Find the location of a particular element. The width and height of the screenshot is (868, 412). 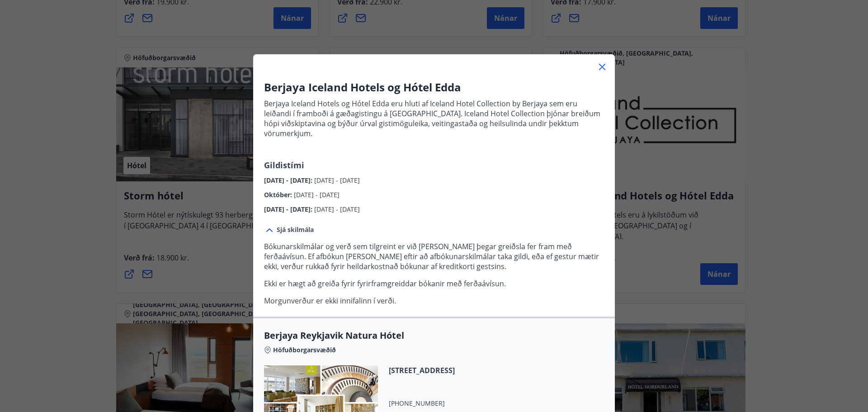

span: Höfuðborgarsvæðið is located at coordinates (304, 350).